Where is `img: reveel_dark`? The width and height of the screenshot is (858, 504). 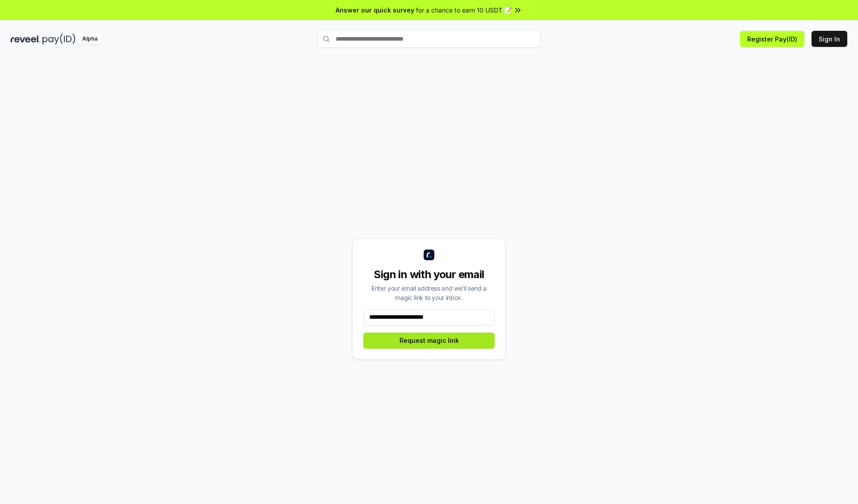
img: reveel_dark is located at coordinates (25, 39).